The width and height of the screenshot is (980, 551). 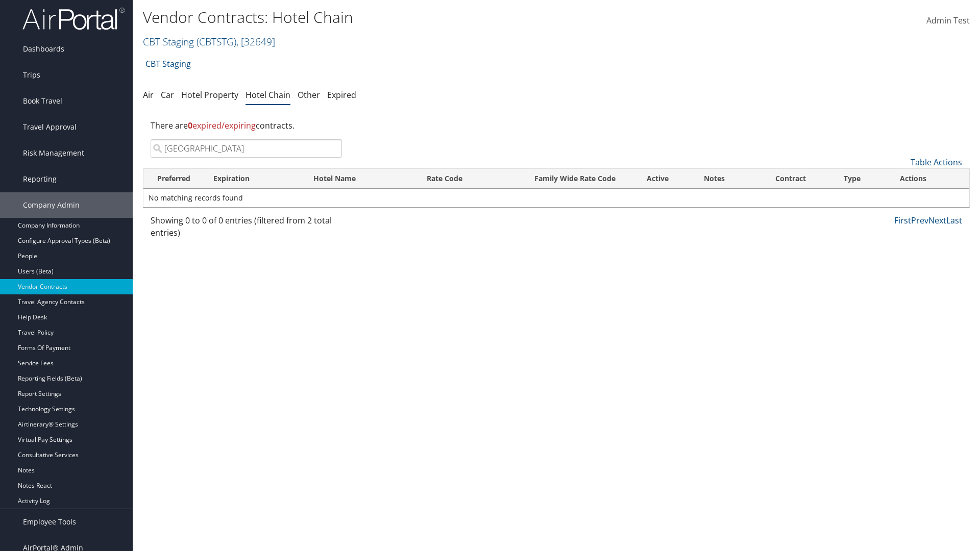 I want to click on th: Family Wide Rate Code: activate to sort column ascending, so click(x=575, y=179).